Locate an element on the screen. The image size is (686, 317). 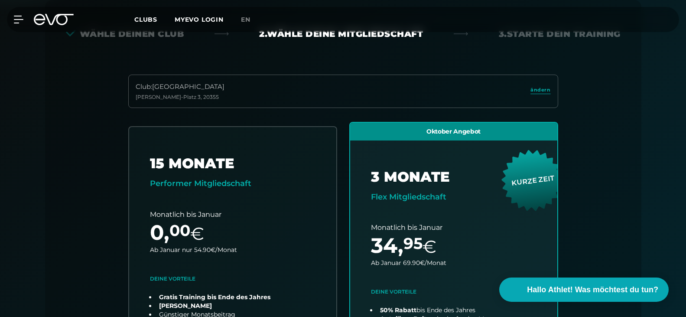
a: en is located at coordinates (251, 19).